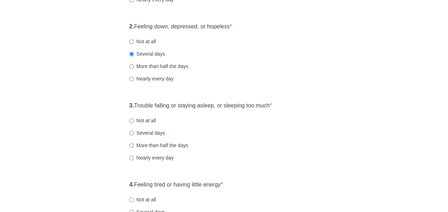 This screenshot has height=212, width=448. What do you see at coordinates (200, 106) in the screenshot?
I see `label: Trouble falling or staying asleep, or sleeping too much` at bounding box center [200, 106].